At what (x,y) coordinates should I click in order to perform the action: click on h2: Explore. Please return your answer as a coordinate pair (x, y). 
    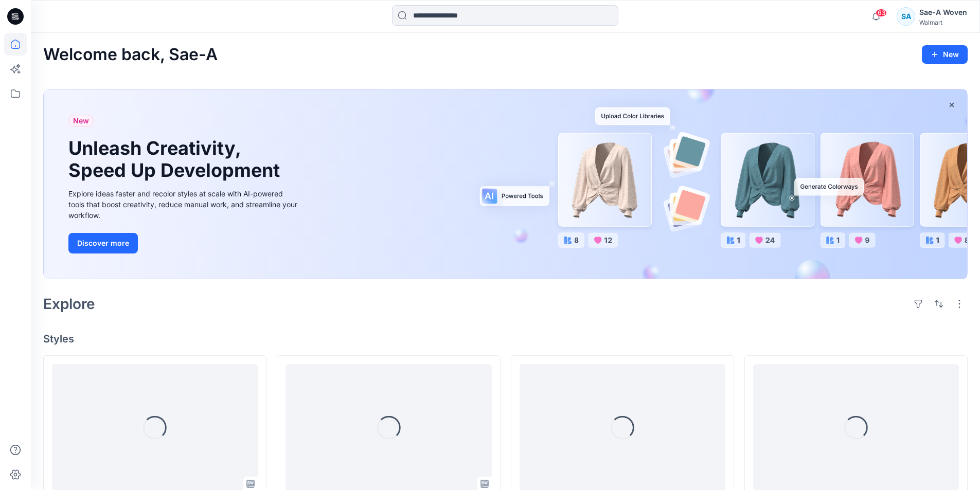
    Looking at the image, I should click on (69, 304).